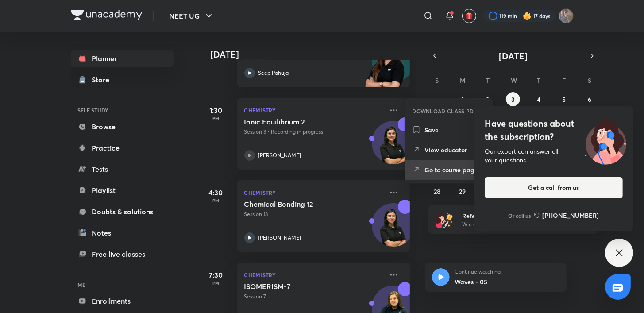 The image size is (644, 313). What do you see at coordinates (606, 141) in the screenshot?
I see `img: ttu_illustration_new.svg` at bounding box center [606, 141].